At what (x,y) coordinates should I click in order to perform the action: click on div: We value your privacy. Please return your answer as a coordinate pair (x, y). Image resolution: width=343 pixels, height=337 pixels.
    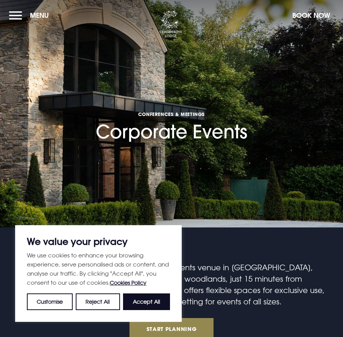
    Looking at the image, I should click on (98, 273).